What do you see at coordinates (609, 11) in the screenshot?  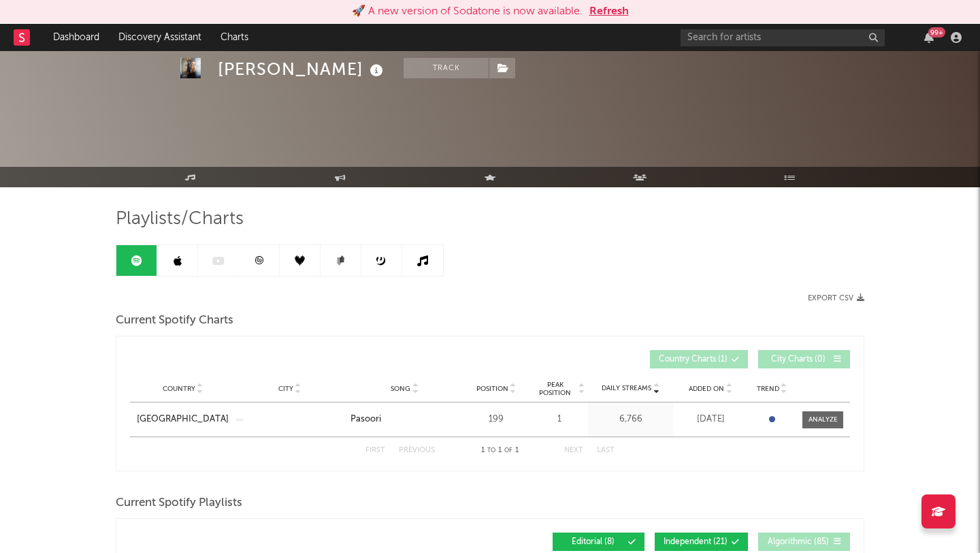 I see `button: Refresh` at bounding box center [609, 11].